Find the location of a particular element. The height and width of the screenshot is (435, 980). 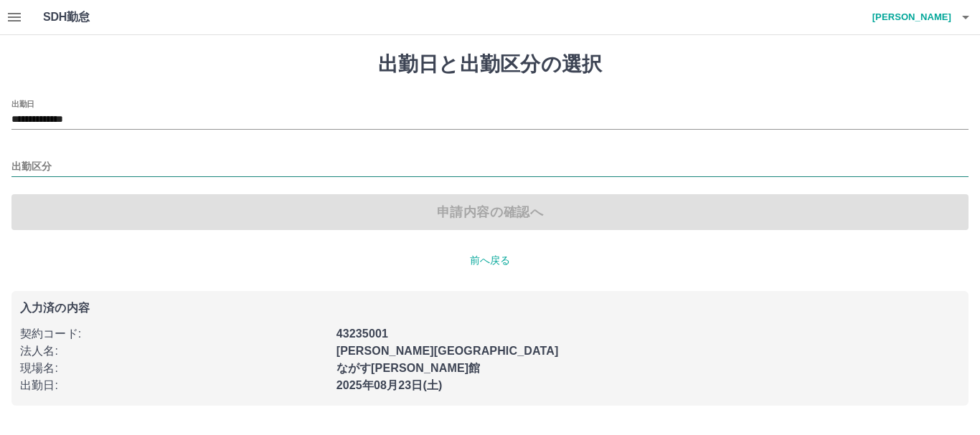

p: 出勤日 : is located at coordinates (174, 386).